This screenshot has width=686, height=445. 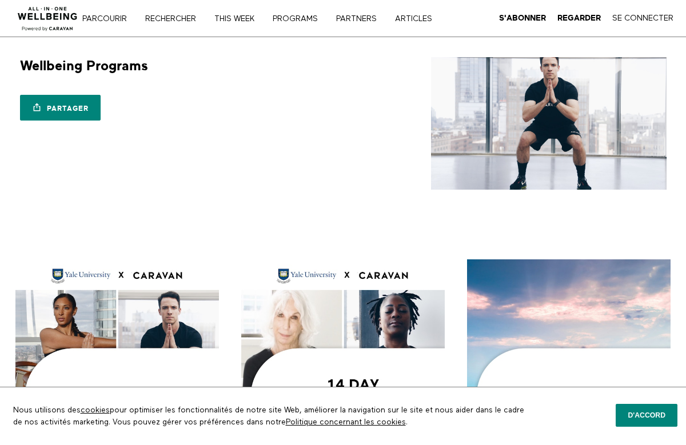 What do you see at coordinates (174, 19) in the screenshot?
I see `a: Rechercher` at bounding box center [174, 19].